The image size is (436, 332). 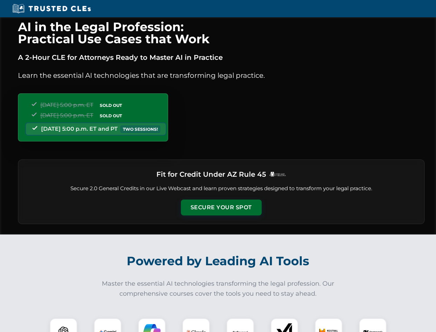 What do you see at coordinates (218, 289) in the screenshot?
I see `p: Master the essential AI technologies transforming the legal profession. Our comprehensive courses...` at bounding box center [218, 289].